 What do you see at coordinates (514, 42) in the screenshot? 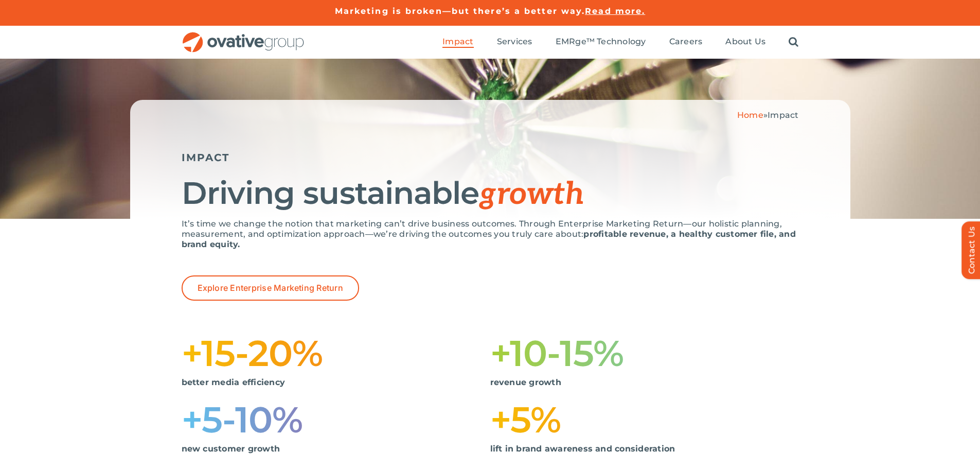
I see `a: Services` at bounding box center [514, 42].